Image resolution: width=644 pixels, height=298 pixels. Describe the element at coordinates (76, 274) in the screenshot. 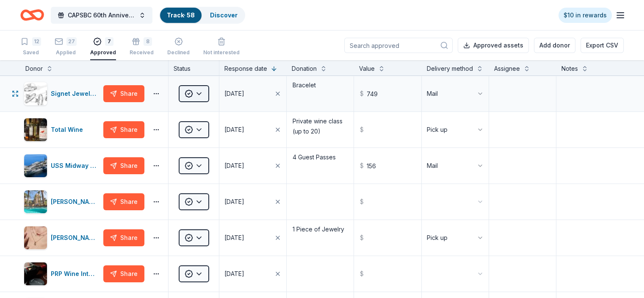

I see `div: PRP Wine International` at that location.